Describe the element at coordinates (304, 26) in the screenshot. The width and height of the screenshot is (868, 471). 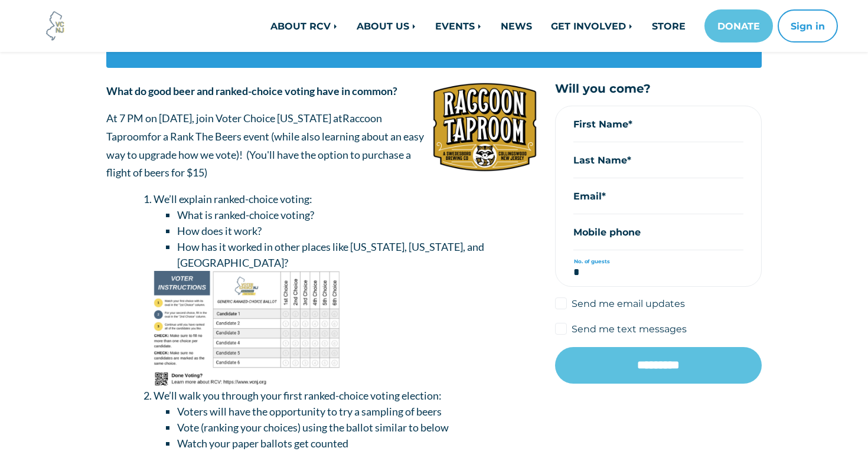
I see `a: ABOUT RCV` at that location.